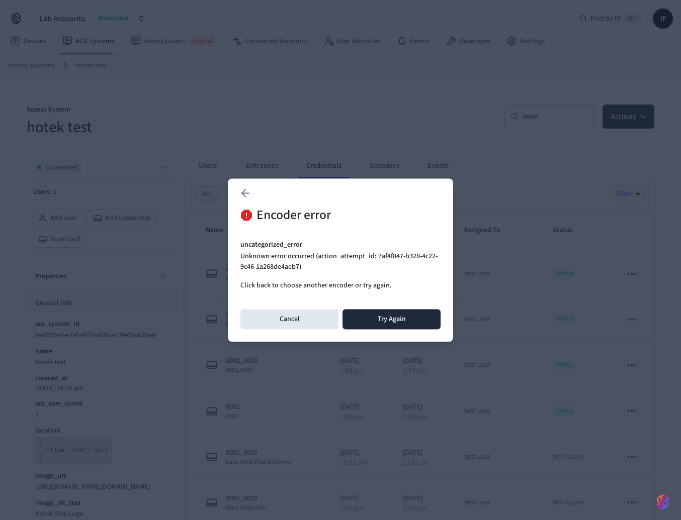 This screenshot has height=520, width=681. What do you see at coordinates (340, 245) in the screenshot?
I see `p: uncategorized_error` at bounding box center [340, 245].